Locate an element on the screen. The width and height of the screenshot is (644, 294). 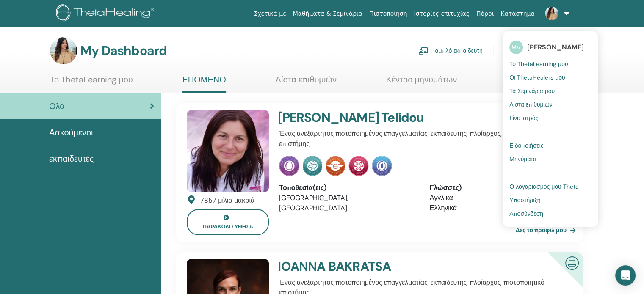
a: Μηνύματα is located at coordinates (550, 159).